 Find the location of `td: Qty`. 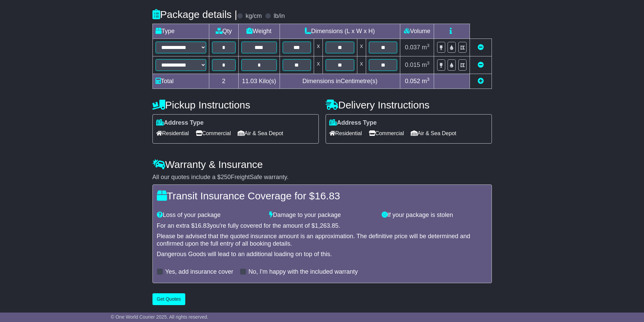

td: Qty is located at coordinates (223, 31).